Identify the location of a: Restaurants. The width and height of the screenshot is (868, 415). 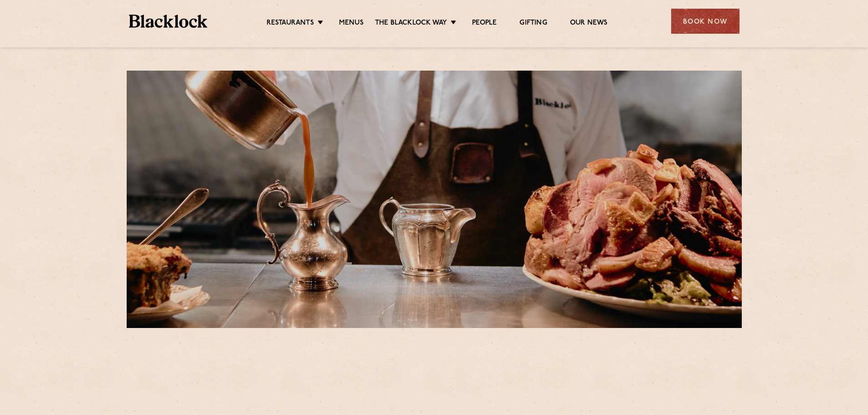
(290, 24).